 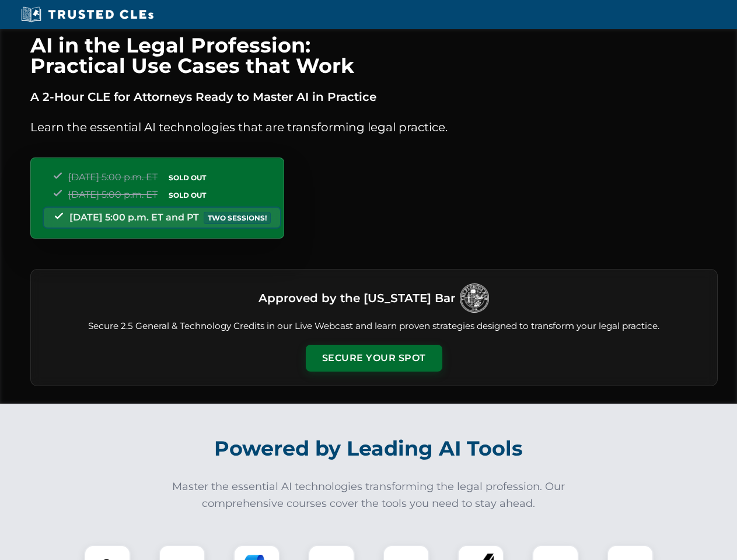 What do you see at coordinates (369, 496) in the screenshot?
I see `p: Master the essential AI technologies transforming the legal profession. Our comprehensive courses...` at bounding box center [369, 496].